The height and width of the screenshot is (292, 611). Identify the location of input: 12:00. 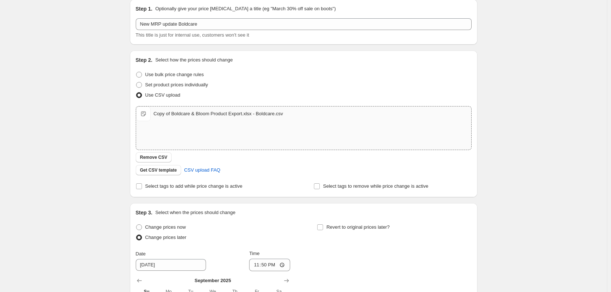
(270, 265).